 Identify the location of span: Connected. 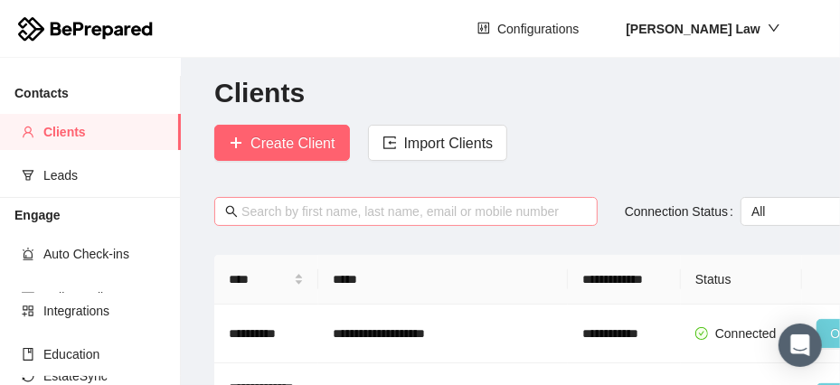
(746, 334).